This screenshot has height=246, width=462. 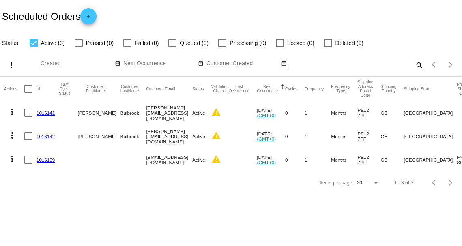 What do you see at coordinates (130, 89) in the screenshot?
I see `button: Change sorting for CustomerLastName` at bounding box center [130, 89].